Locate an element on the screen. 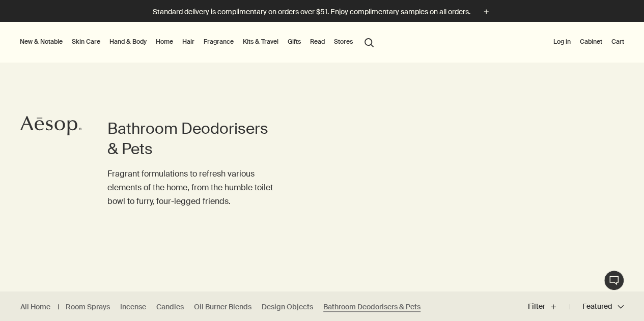 Image resolution: width=644 pixels, height=321 pixels. button: Cart is located at coordinates (617, 42).